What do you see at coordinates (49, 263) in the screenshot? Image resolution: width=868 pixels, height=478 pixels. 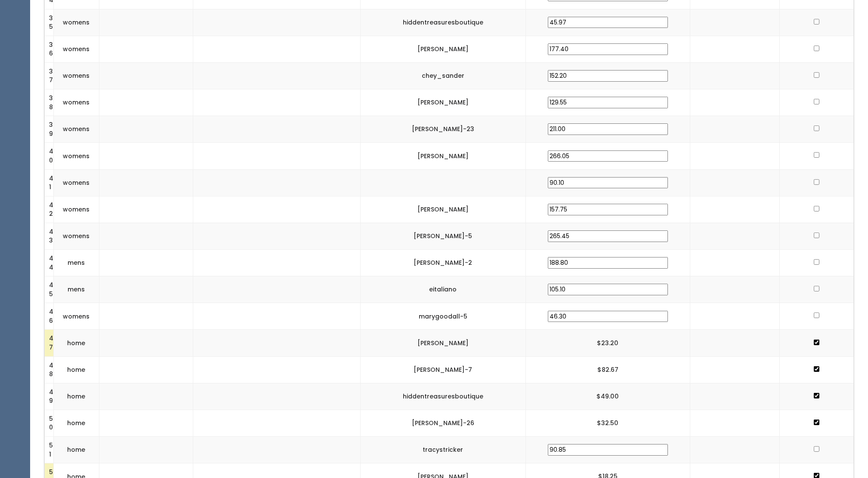 I see `td: 44` at bounding box center [49, 263].